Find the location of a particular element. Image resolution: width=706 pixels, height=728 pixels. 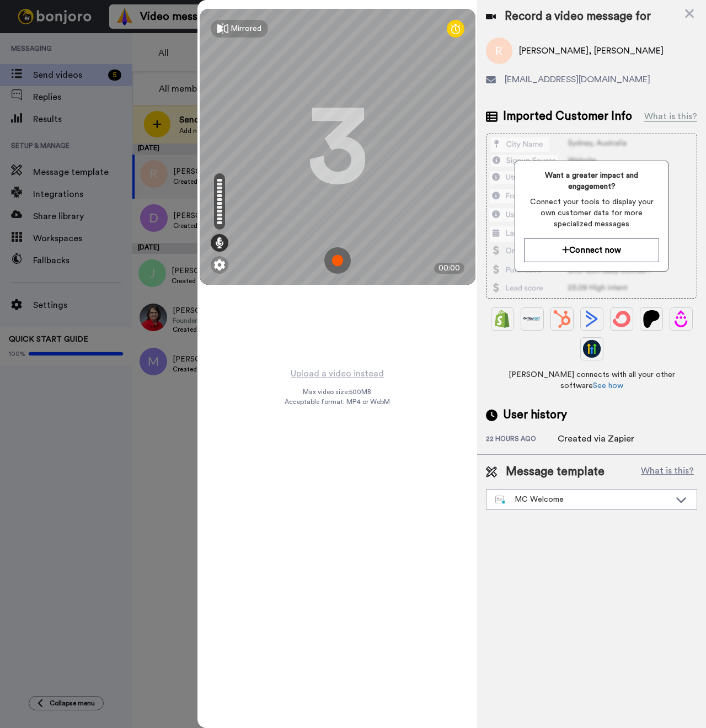

img: nextgen-template.svg is located at coordinates (501, 500).